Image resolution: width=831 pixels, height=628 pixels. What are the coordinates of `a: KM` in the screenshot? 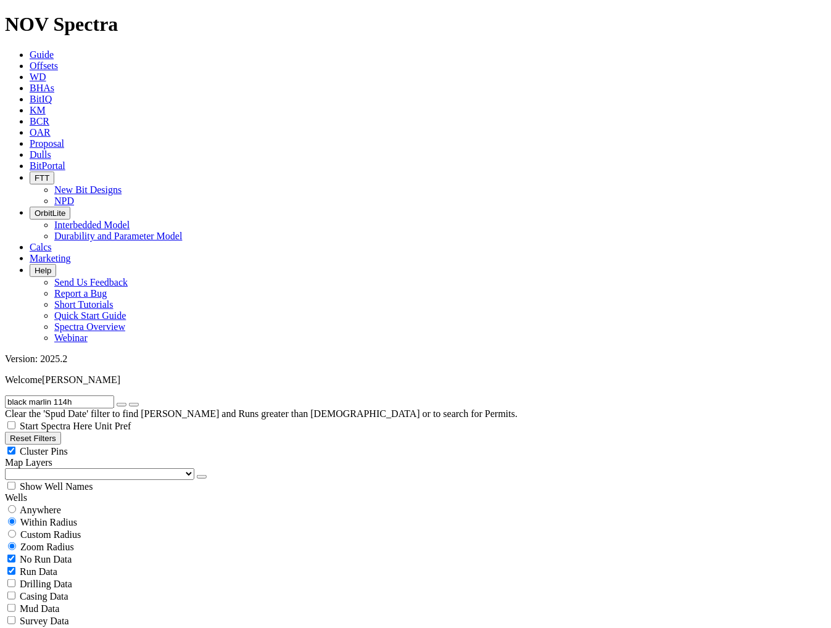 It's located at (38, 110).